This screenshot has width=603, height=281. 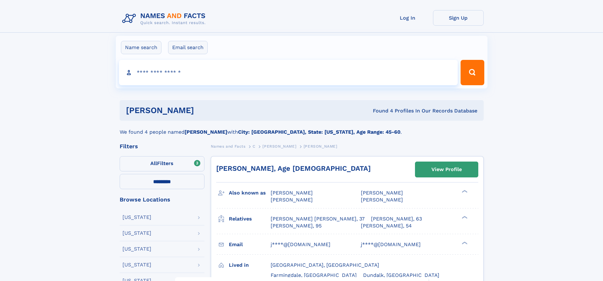 I want to click on a: Sign Up, so click(x=458, y=18).